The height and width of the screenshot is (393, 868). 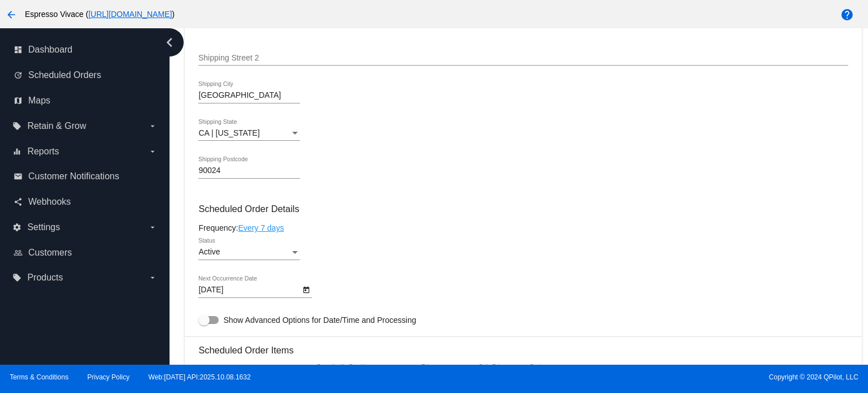 I want to click on i: equalizer, so click(x=17, y=151).